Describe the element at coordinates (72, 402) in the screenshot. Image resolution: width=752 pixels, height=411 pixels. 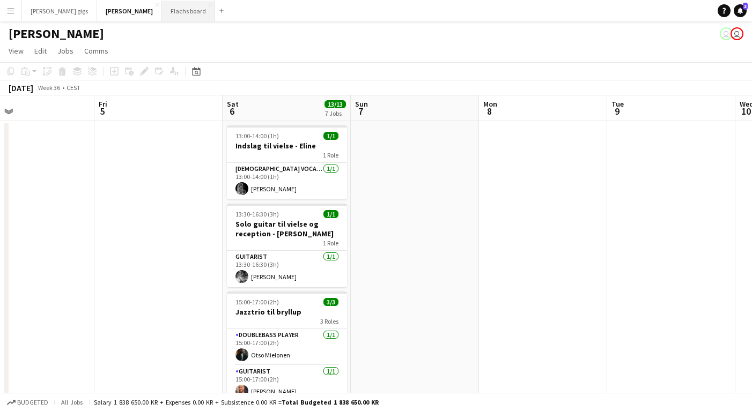
I see `span: All jobs` at that location.